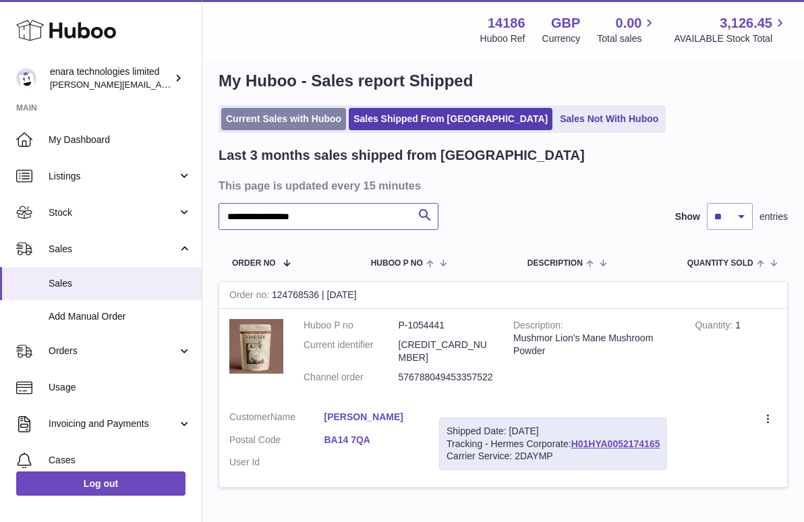 Image resolution: width=804 pixels, height=522 pixels. Describe the element at coordinates (503, 81) in the screenshot. I see `h1: My Huboo - Sales report Shipped` at that location.